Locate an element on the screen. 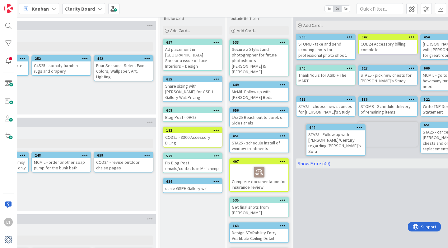 Image resolution: width=448 pixels, height=248 pixels. div: COD24 - revise outdoor chaise pages is located at coordinates (124, 165).